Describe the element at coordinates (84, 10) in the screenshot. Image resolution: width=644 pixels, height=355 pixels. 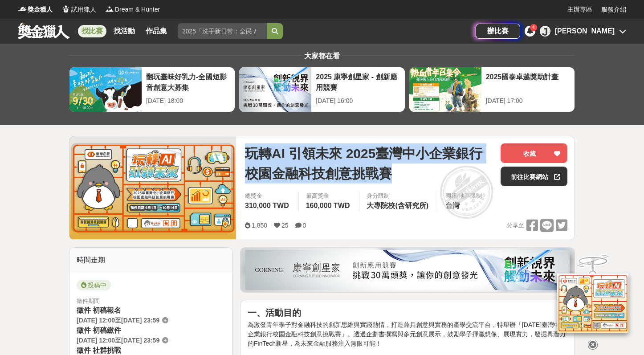
I see `span: 試用獵人` at that location.